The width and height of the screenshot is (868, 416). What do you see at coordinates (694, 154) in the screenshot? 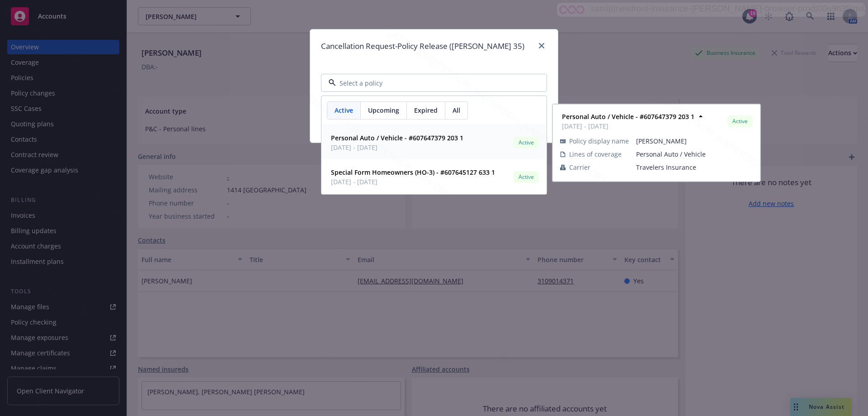
I see `span: Personal Auto / Vehicle` at bounding box center [694, 154].